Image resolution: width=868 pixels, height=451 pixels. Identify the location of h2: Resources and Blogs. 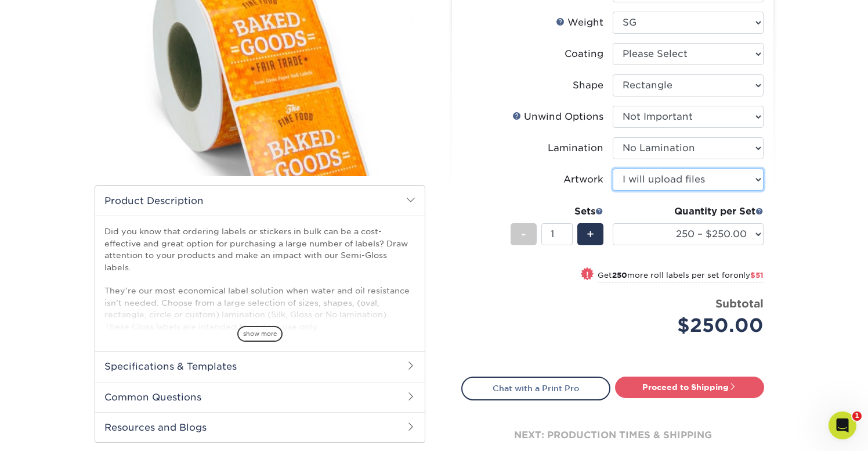
(260, 427).